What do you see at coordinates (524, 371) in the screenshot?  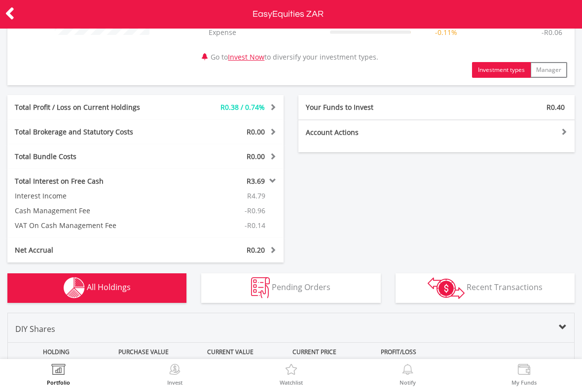 I see `img: View Funds` at bounding box center [524, 371].